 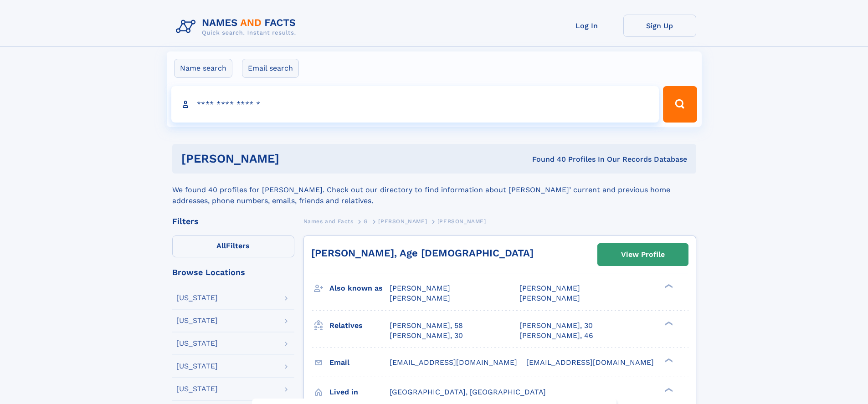 I want to click on label: Name search, so click(x=203, y=68).